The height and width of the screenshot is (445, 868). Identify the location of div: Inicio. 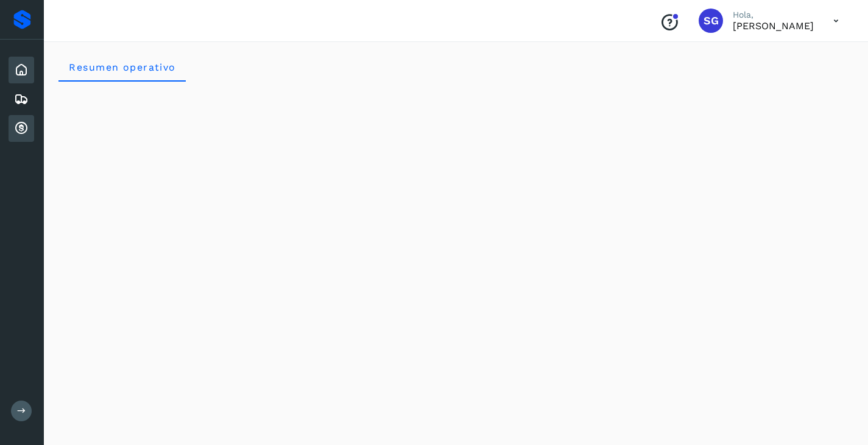
(21, 70).